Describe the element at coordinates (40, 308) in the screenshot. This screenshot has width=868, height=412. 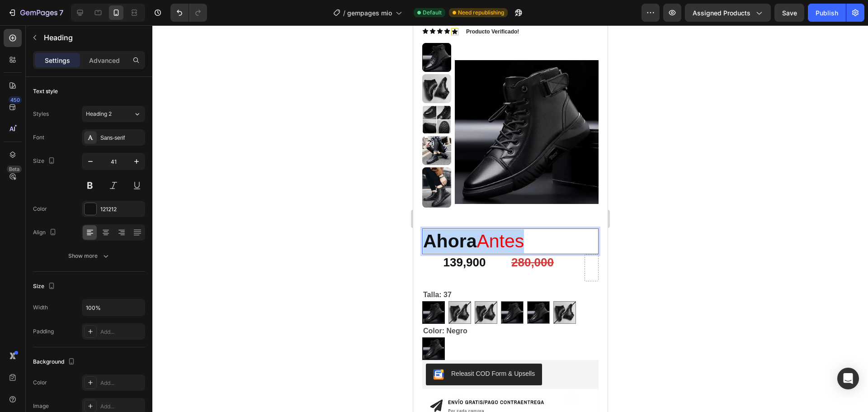
I see `div: Width` at that location.